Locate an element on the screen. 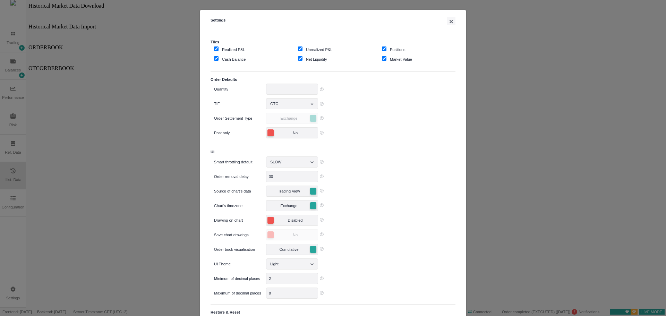 The image size is (666, 316). div: SLOW is located at coordinates (279, 162).